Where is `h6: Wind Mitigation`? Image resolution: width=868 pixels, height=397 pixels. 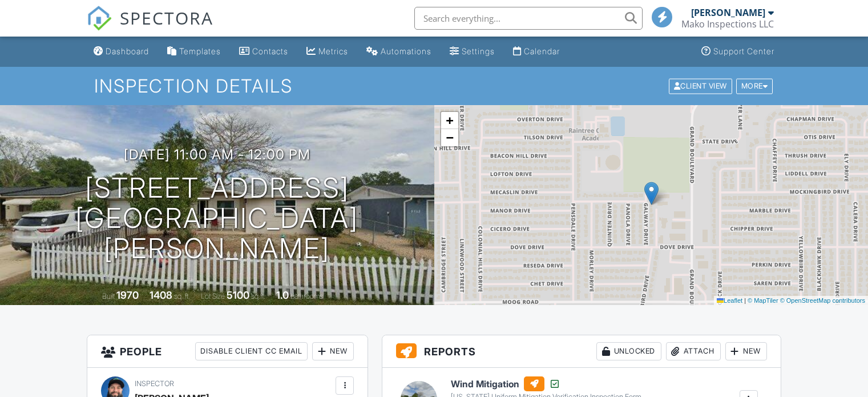
h6: Wind Mitigation is located at coordinates (546, 384).